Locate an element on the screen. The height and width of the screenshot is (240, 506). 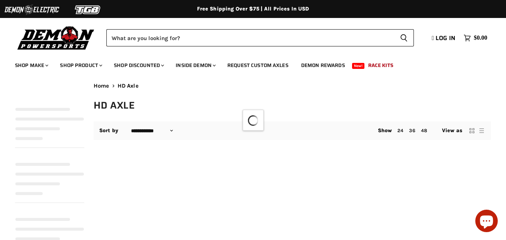
button: grid view is located at coordinates (472, 131).